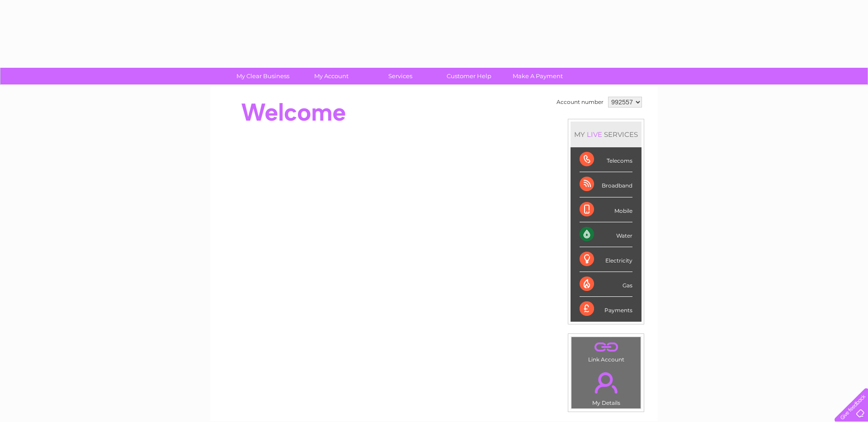  I want to click on td: My Details, so click(606, 387).